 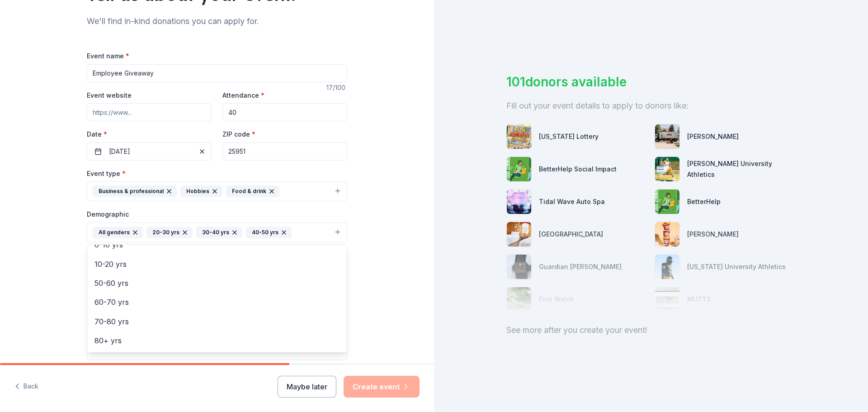 What do you see at coordinates (217, 322) in the screenshot?
I see `span: 70-80 yrs` at bounding box center [217, 322].